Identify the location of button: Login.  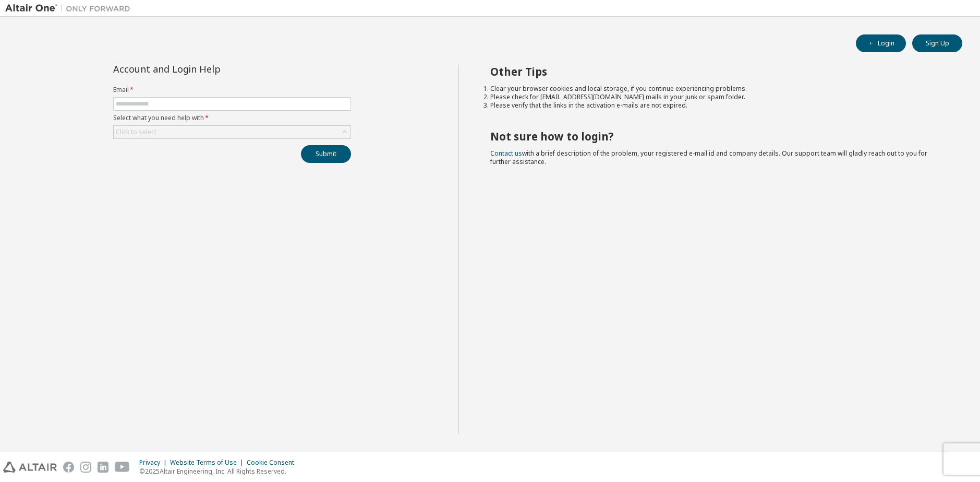
(881, 43).